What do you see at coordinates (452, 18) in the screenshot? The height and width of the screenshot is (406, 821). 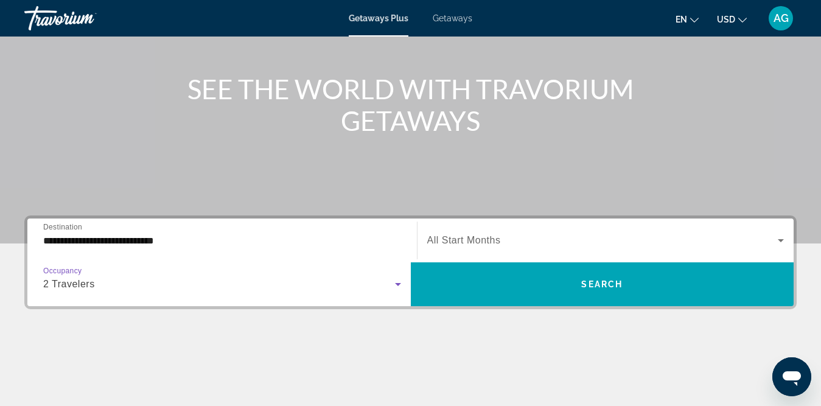 I see `a: Getaways` at bounding box center [452, 18].